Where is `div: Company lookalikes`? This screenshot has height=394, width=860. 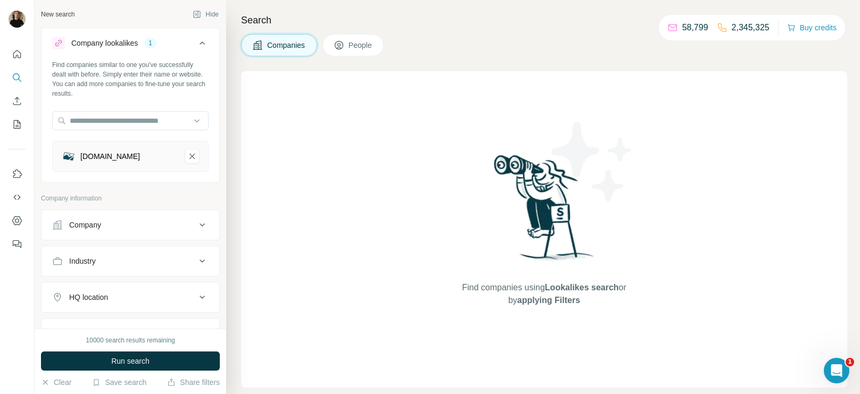
div: Company lookalikes is located at coordinates (104, 43).